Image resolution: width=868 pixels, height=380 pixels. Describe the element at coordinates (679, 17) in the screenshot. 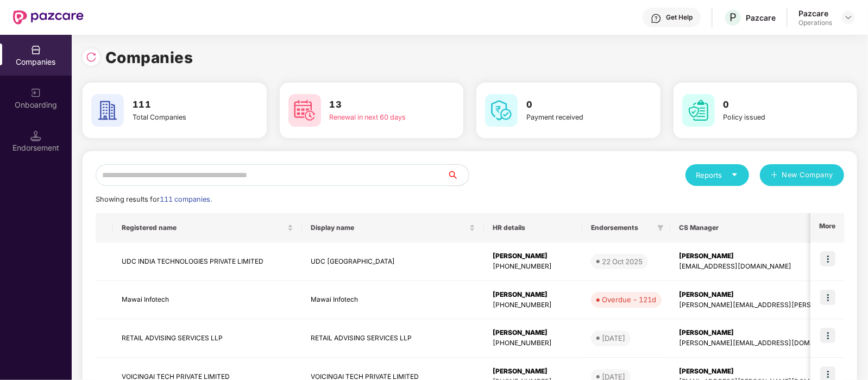

I see `div: Get Help` at that location.